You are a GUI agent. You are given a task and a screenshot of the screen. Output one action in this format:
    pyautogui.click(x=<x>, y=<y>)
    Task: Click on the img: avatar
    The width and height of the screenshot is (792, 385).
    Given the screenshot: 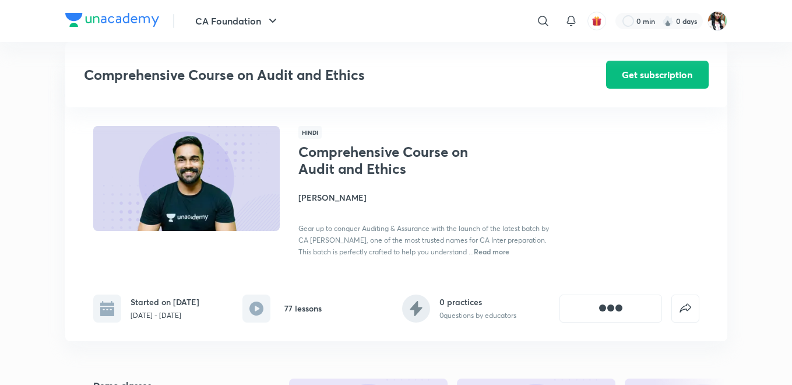 What is the action you would take?
    pyautogui.click(x=597, y=21)
    